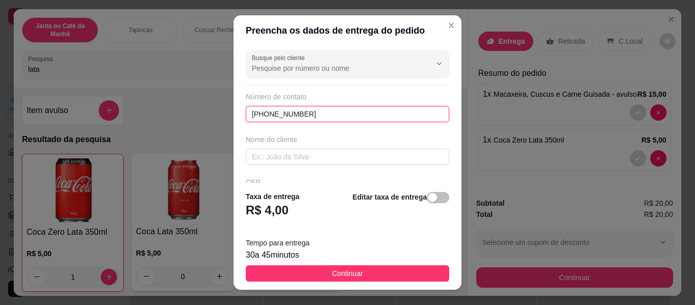 Image resolution: width=695 pixels, height=305 pixels. Describe the element at coordinates (267, 210) in the screenshot. I see `h3: R$ 4,00` at that location.